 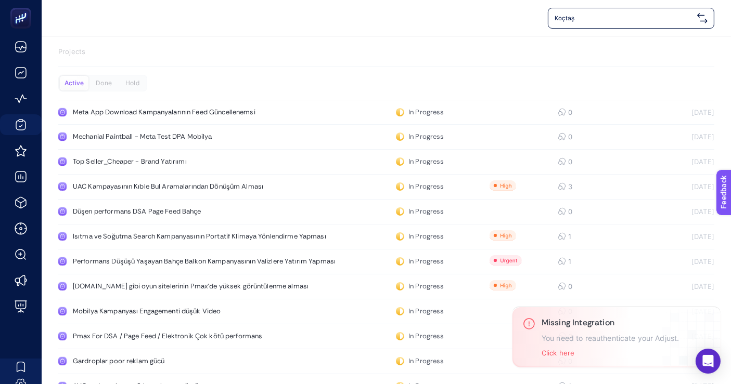 I want to click on img: svg%3e, so click(x=702, y=18).